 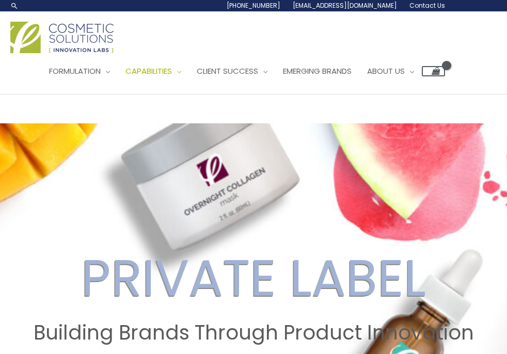 I want to click on a: Emerging Brands, so click(x=317, y=71).